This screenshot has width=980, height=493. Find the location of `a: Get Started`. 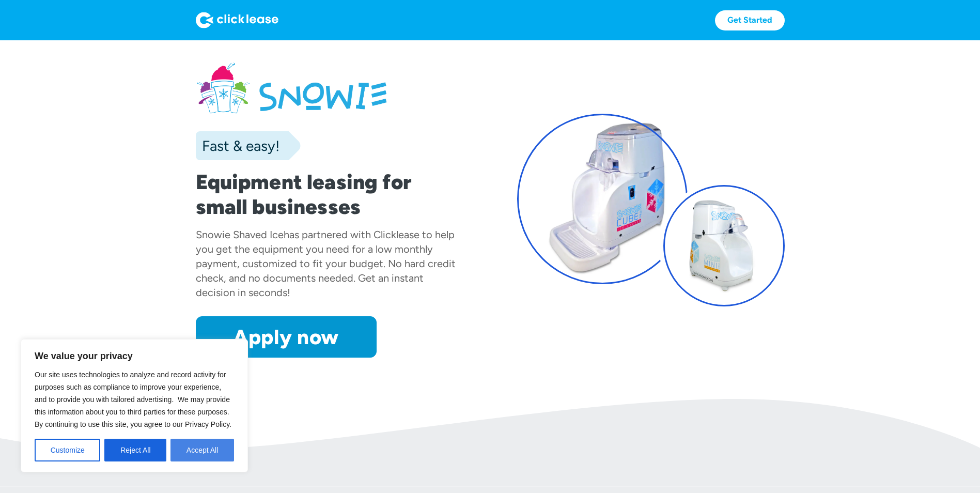

a: Get Started is located at coordinates (749, 20).